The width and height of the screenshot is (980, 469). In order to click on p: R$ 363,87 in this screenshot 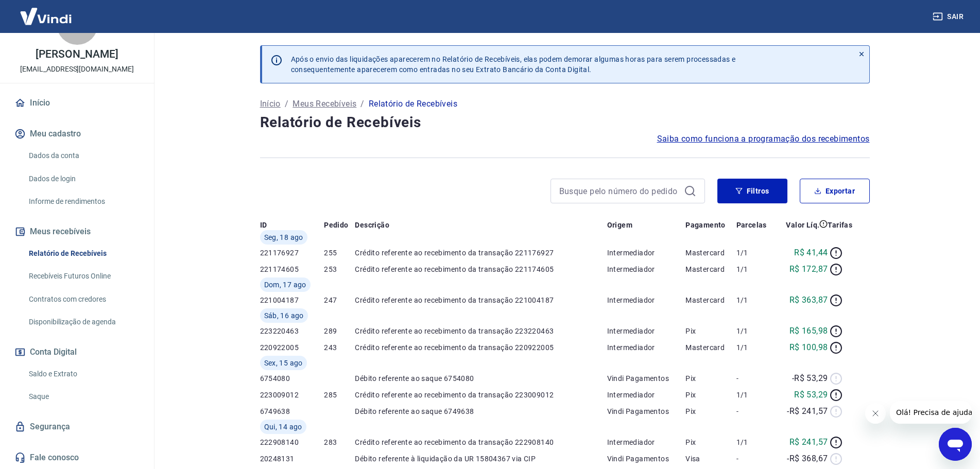, I will do `click(808, 300)`.